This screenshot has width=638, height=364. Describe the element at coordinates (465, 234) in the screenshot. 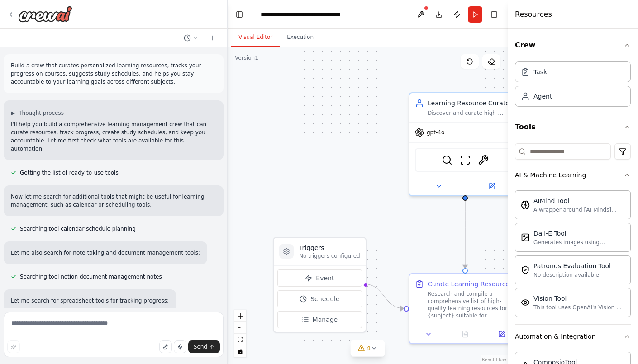

I see `g: Edge from 2094c561-0cc4-46db-8dee-d3871e79b6ee to aaadb556-870c-408e-a472-1b767e050c61` at that location.